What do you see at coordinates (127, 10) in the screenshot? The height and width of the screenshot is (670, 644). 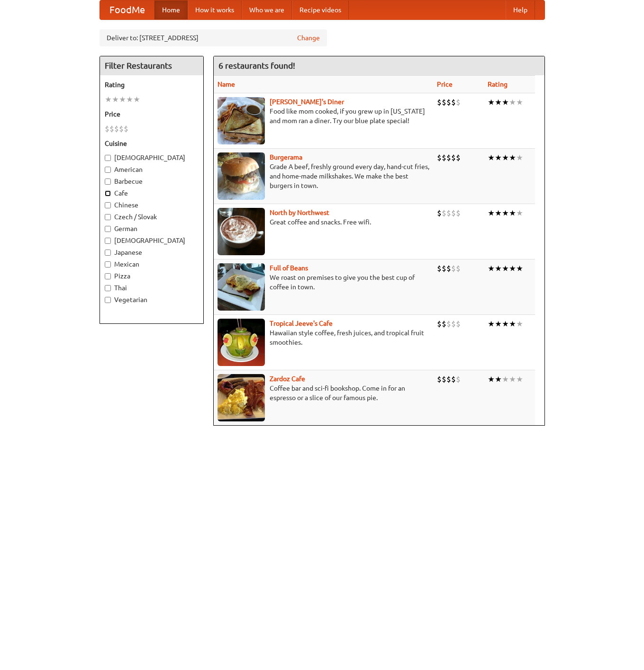 I see `a: FoodMe` at bounding box center [127, 10].